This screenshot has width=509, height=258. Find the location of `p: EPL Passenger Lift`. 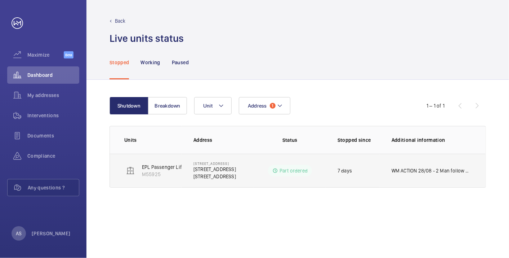

p: EPL Passenger Lift is located at coordinates (163, 167).